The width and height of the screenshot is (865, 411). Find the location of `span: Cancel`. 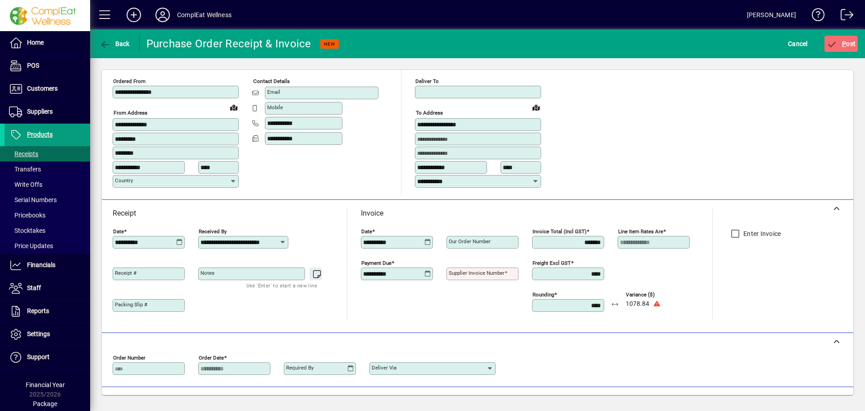

span: Cancel is located at coordinates (798, 44).